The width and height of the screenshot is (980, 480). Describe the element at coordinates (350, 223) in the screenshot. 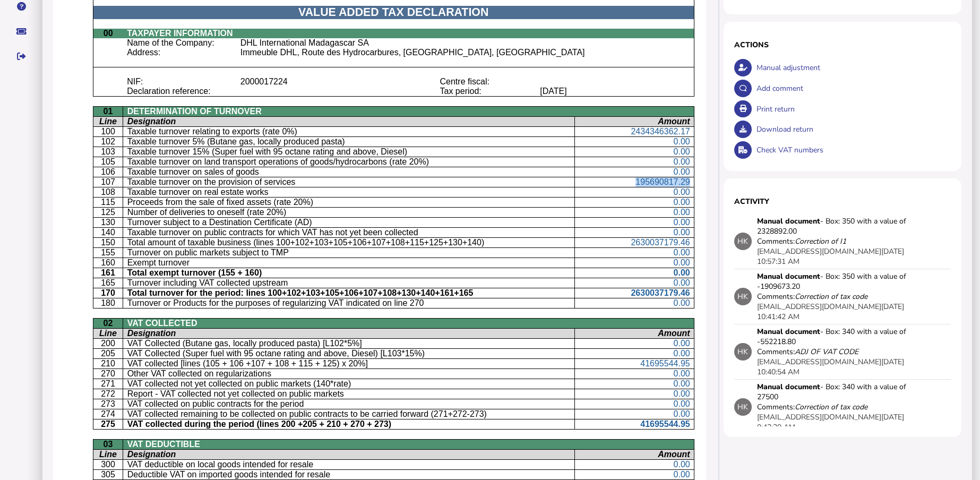

I see `p: Turnover subject to a Destination Certificate (AD)` at that location.